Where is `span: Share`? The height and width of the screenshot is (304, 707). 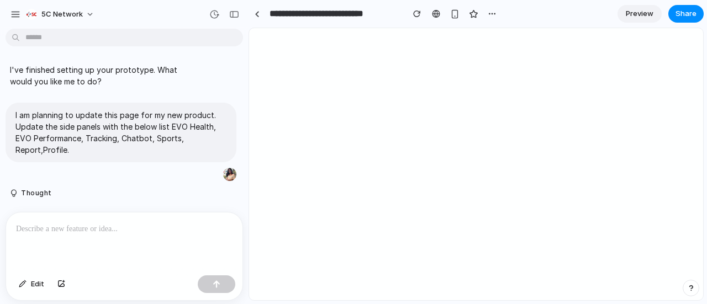 span: Share is located at coordinates (686, 14).